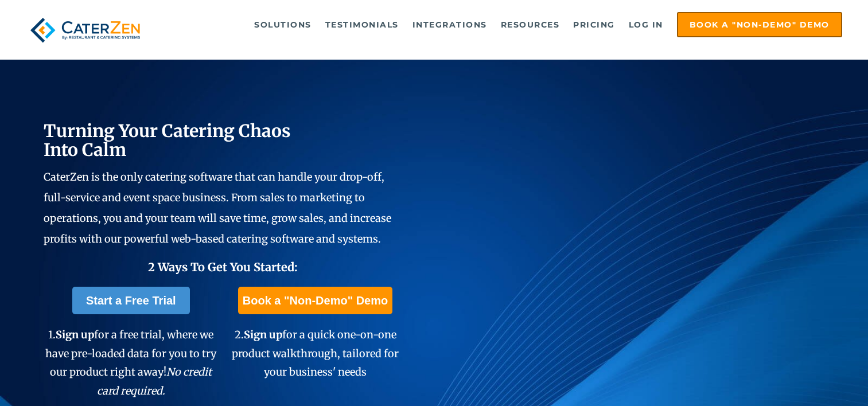  What do you see at coordinates (593, 25) in the screenshot?
I see `a: Pricing` at bounding box center [593, 25].